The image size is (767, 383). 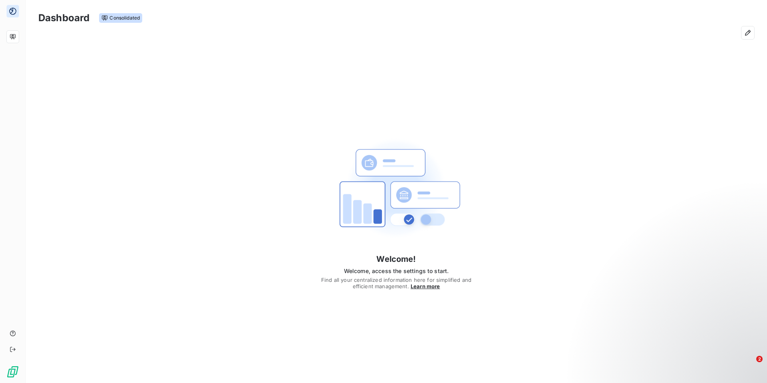 What do you see at coordinates (759, 359) in the screenshot?
I see `span: 2` at bounding box center [759, 359].